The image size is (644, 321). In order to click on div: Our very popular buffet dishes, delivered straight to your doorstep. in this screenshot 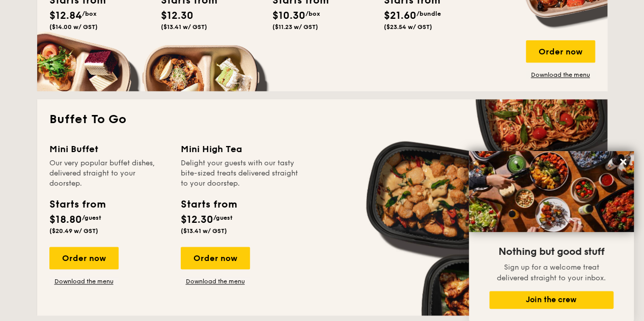, I will do `click(109, 174)`.